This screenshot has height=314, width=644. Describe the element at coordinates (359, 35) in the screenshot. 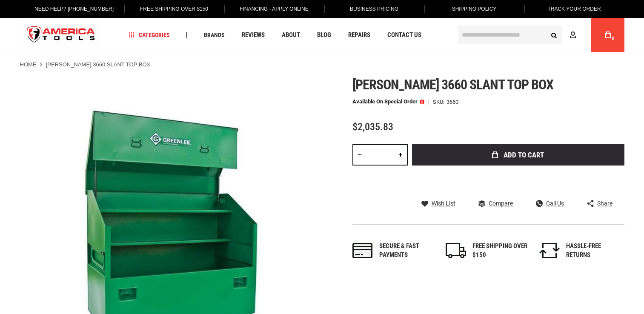

I see `span: Repairs` at that location.